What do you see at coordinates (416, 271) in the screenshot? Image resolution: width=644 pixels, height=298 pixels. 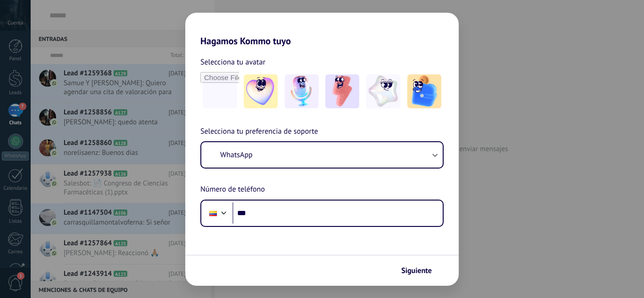 I see `span: Siguiente` at bounding box center [416, 271].